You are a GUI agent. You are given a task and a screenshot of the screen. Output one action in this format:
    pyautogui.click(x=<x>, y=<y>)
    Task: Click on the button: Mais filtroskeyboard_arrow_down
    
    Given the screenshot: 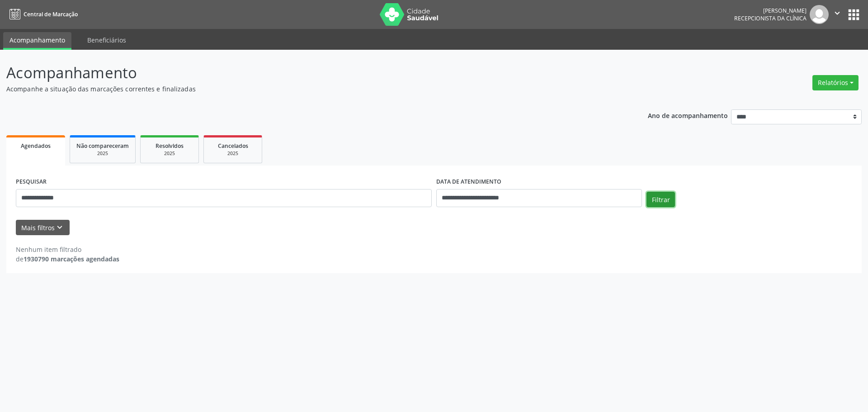 What is the action you would take?
    pyautogui.click(x=42, y=227)
    